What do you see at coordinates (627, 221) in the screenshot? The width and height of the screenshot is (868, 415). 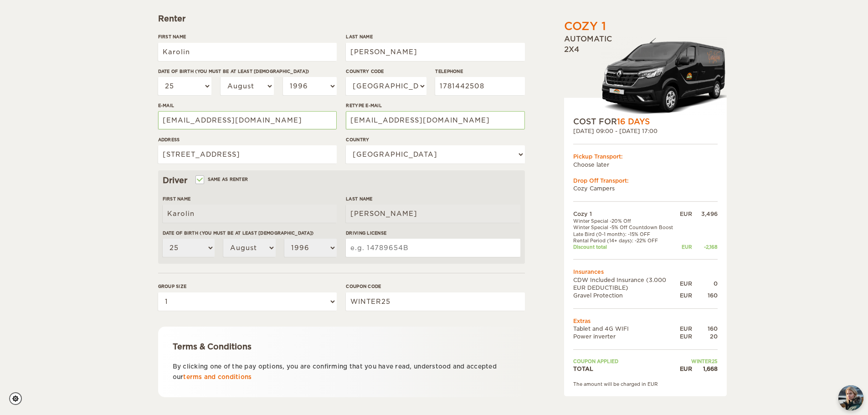 I see `td: Winter Special -20% Off` at bounding box center [627, 221].